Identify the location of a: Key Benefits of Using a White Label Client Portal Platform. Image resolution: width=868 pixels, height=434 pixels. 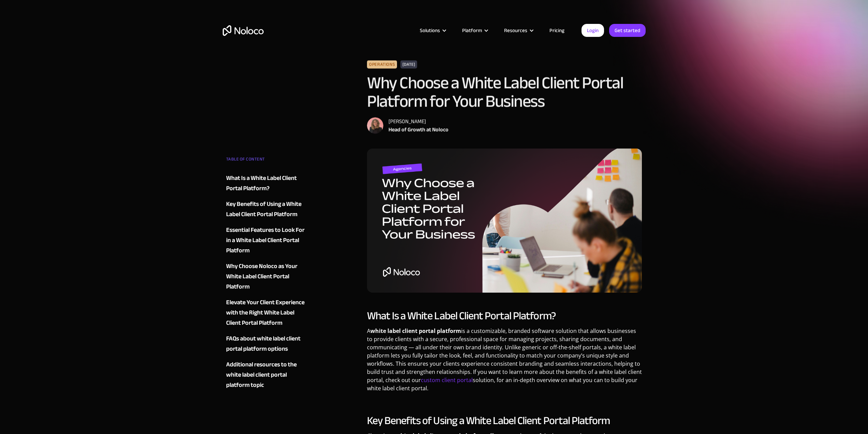
(267, 209).